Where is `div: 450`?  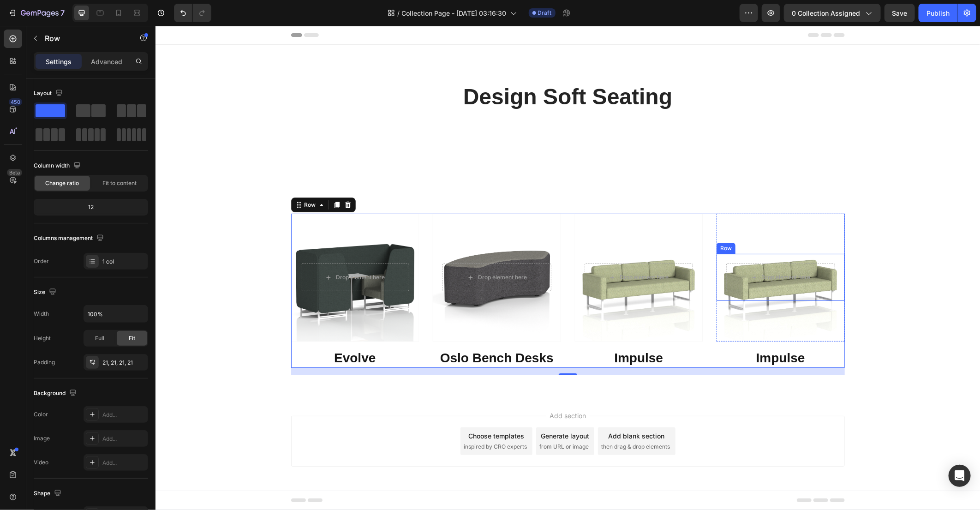 div: 450 is located at coordinates (15, 102).